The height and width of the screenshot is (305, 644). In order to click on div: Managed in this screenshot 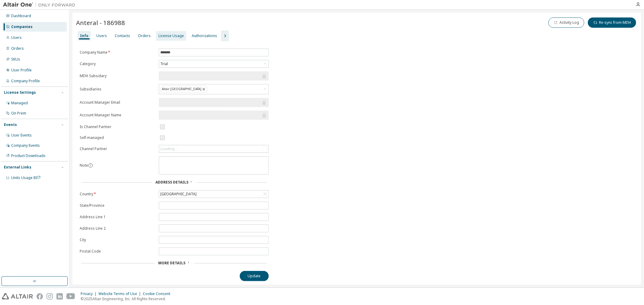, I will do `click(19, 103)`.